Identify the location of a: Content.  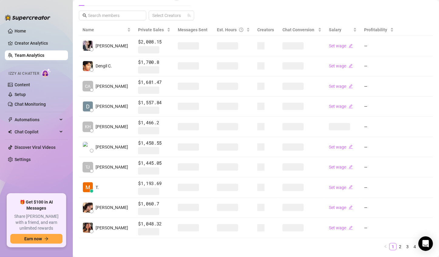
(22, 85).